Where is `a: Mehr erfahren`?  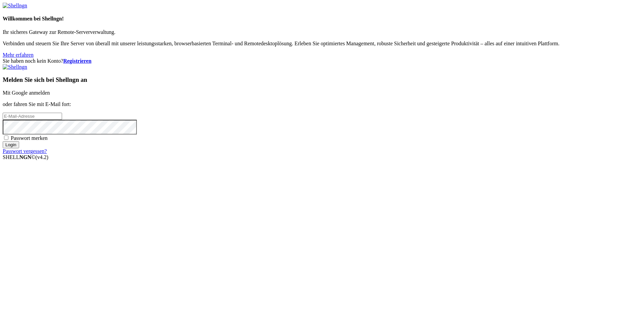 a: Mehr erfahren is located at coordinates (18, 55).